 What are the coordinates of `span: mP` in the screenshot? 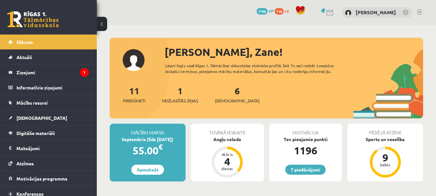 It's located at (271, 11).